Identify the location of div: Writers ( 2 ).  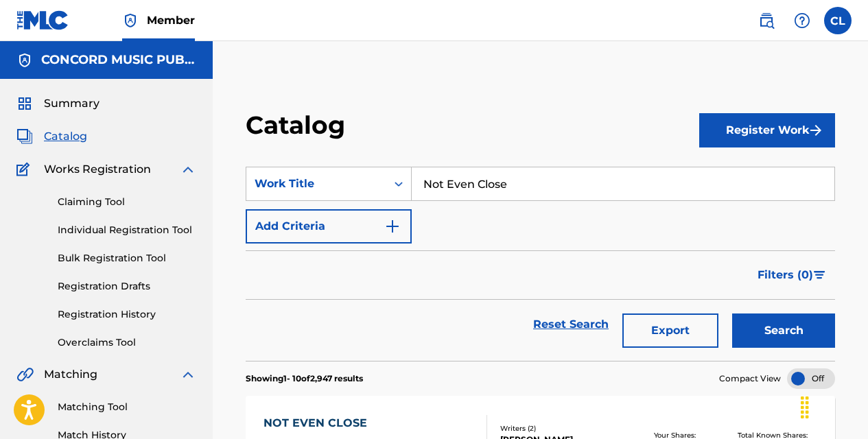
(563, 427).